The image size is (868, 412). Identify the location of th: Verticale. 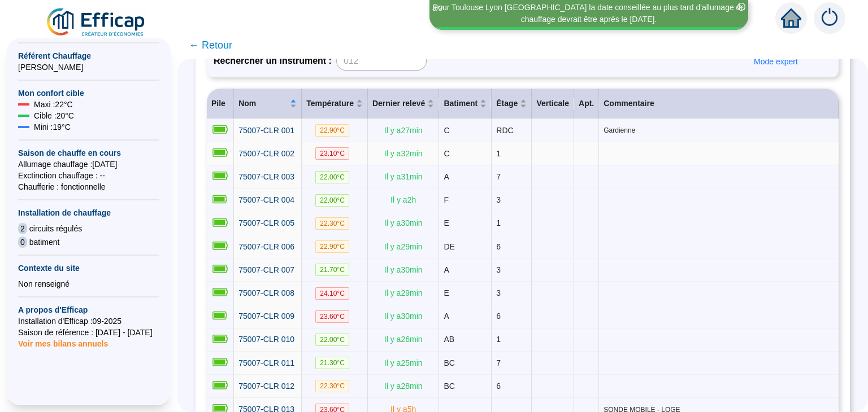
(553, 104).